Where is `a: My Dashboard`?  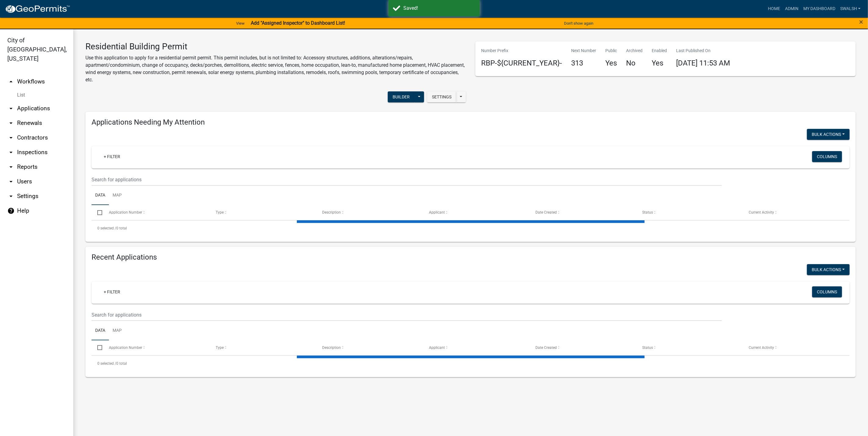
a: My Dashboard is located at coordinates (819, 9).